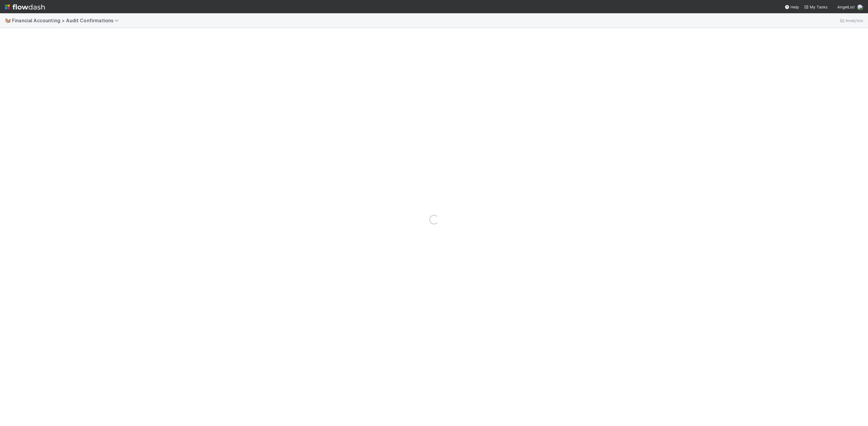 This screenshot has height=426, width=868. What do you see at coordinates (815, 7) in the screenshot?
I see `span: My Tasks` at bounding box center [815, 7].